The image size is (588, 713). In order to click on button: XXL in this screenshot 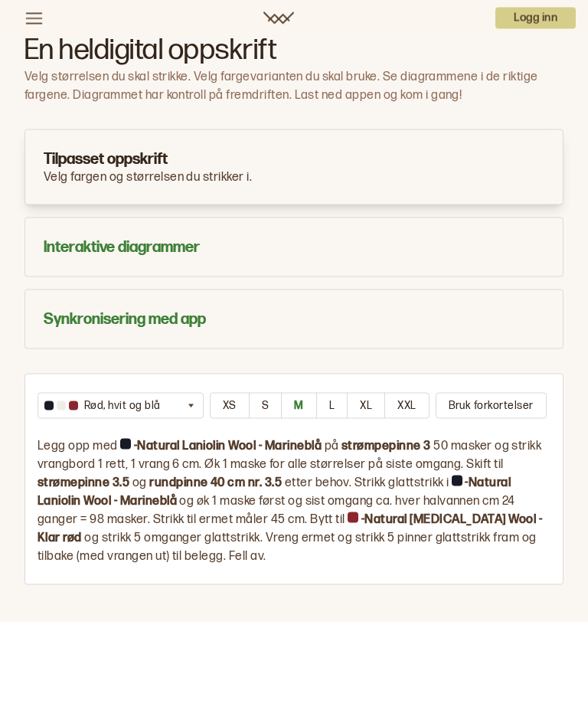, I will do `click(407, 406)`.